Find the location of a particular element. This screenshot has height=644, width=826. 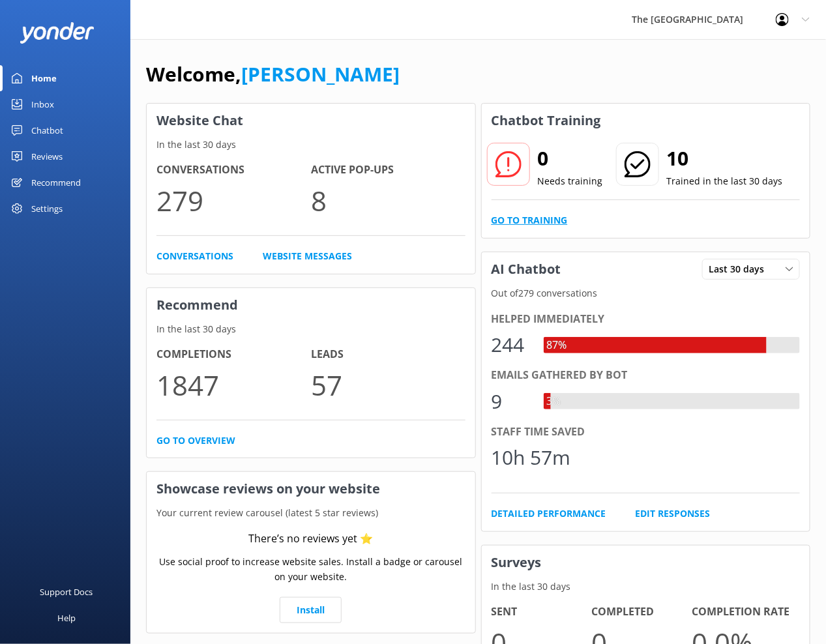

div: 10h 57m is located at coordinates (531, 457).